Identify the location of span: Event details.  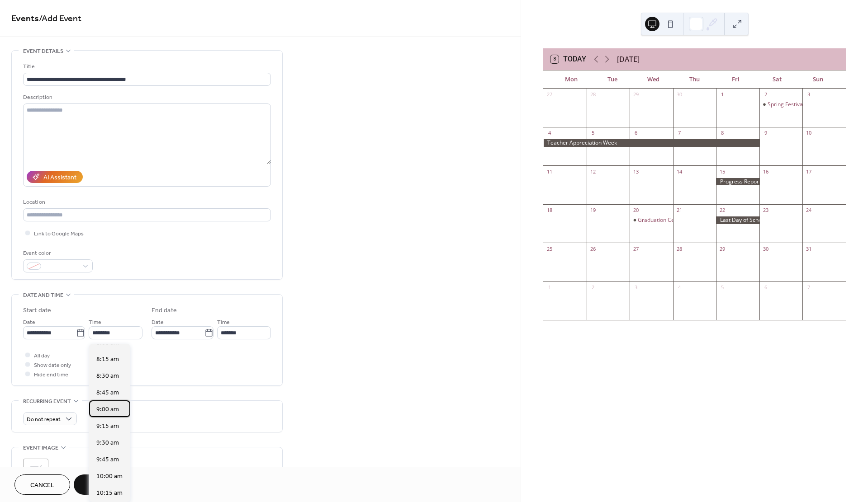
(43, 51).